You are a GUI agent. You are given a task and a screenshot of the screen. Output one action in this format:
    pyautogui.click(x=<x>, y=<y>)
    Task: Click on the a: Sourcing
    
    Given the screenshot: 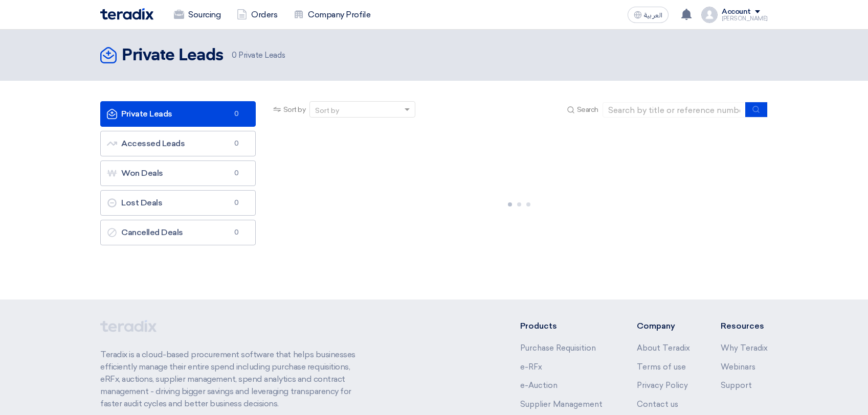 What is the action you would take?
    pyautogui.click(x=197, y=15)
    